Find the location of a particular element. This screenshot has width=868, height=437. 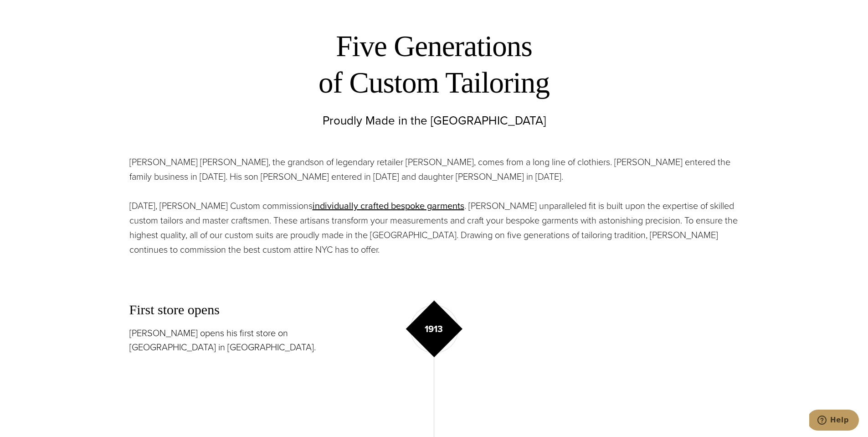

p: 1913 is located at coordinates (434, 329).